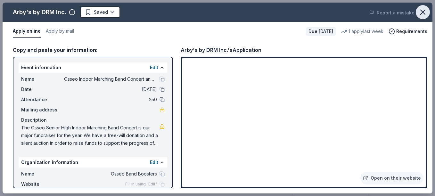 The width and height of the screenshot is (435, 196). I want to click on button: Report a mistake, so click(392, 13).